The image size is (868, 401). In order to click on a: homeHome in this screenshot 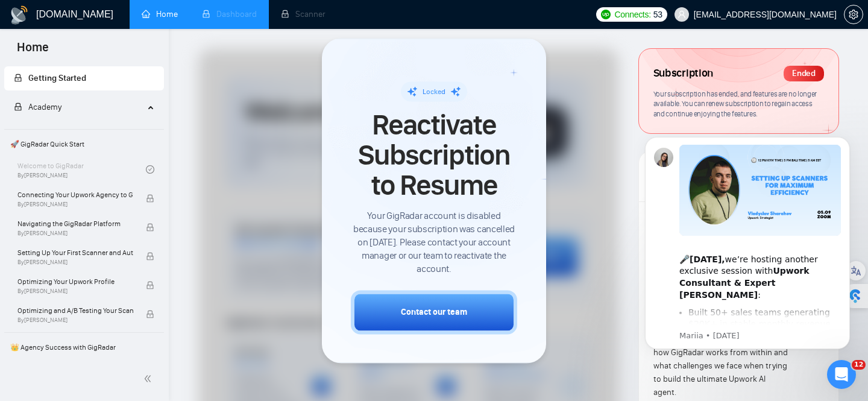, I will do `click(159, 14)`.